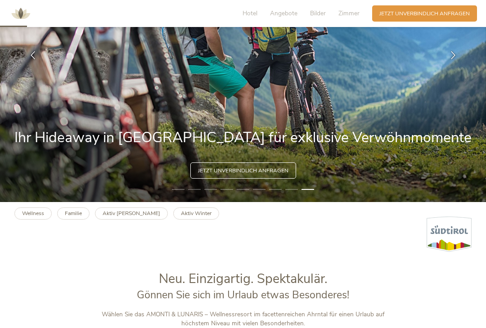 This screenshot has width=486, height=328. Describe the element at coordinates (33, 213) in the screenshot. I see `a: Wellness` at that location.